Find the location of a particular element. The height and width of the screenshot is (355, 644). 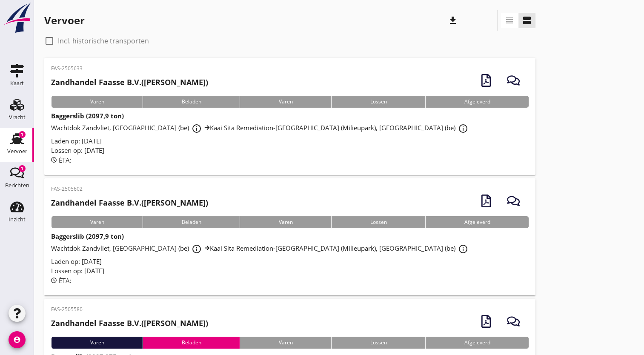

i: downloaden is located at coordinates (463, 21).